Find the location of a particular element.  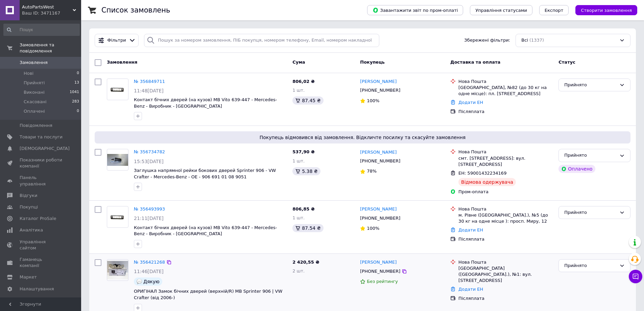

span: Доставка та оплата is located at coordinates (475, 62).